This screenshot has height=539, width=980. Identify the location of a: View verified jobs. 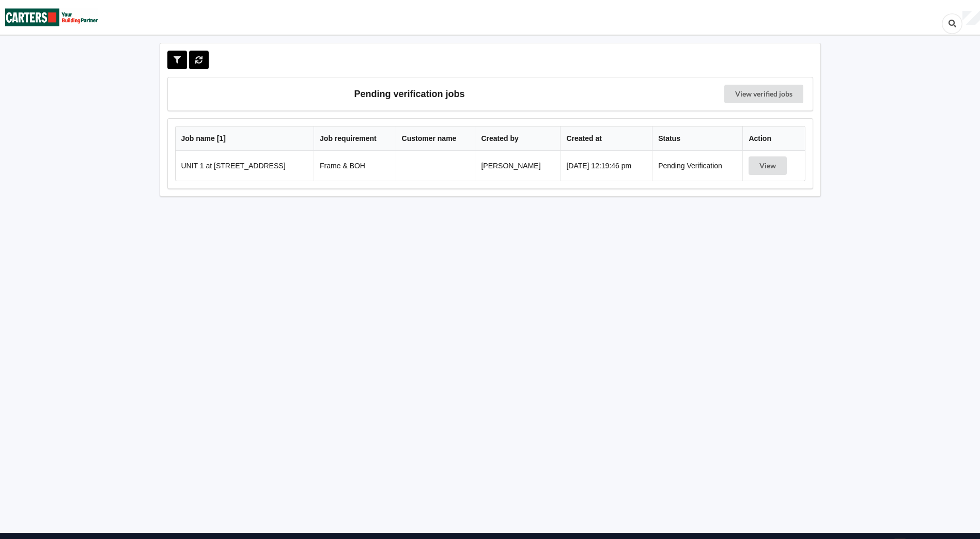
(763, 94).